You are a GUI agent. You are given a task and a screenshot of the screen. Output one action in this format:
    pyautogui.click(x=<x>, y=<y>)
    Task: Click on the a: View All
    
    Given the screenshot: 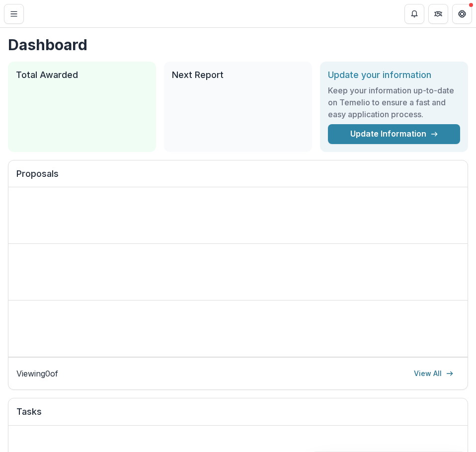 What is the action you would take?
    pyautogui.click(x=434, y=373)
    